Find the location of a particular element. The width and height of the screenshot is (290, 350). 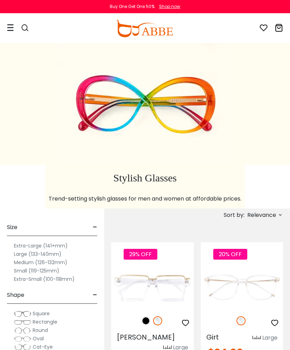

span: Round is located at coordinates (40, 330).